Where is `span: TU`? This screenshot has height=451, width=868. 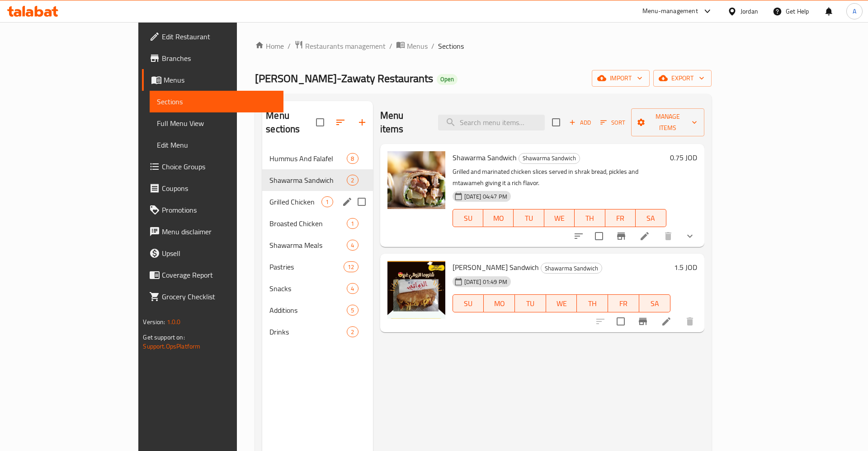 span: TU is located at coordinates (529, 218).